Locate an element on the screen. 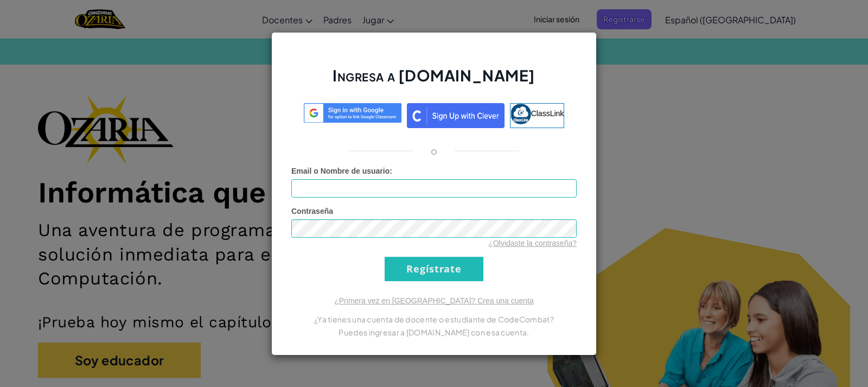 This screenshot has height=387, width=868. a: ¿Olvidaste la contraseña? is located at coordinates (532, 243).